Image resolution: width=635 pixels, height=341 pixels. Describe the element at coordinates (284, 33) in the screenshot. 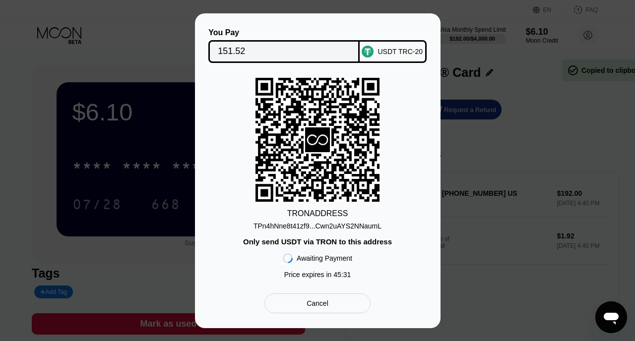

I see `div: You Pay` at that location.